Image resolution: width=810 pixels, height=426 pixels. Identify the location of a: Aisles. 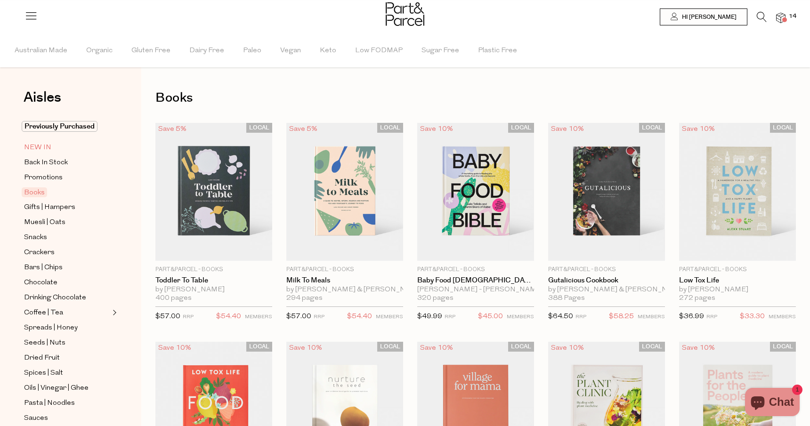
(42, 102).